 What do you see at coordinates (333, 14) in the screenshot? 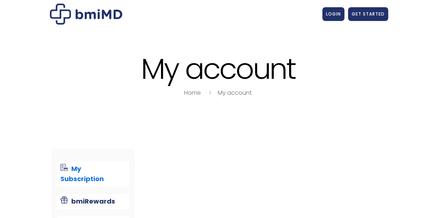
I see `a: LOGIN` at bounding box center [333, 14].